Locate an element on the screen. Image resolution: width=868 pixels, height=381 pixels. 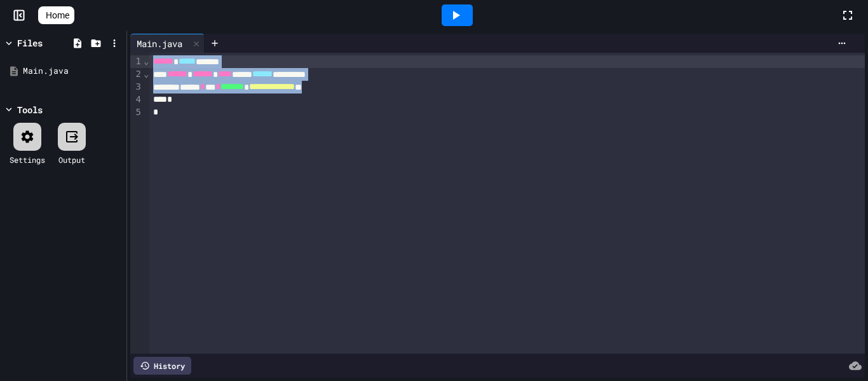
div: 2 is located at coordinates (137, 75).